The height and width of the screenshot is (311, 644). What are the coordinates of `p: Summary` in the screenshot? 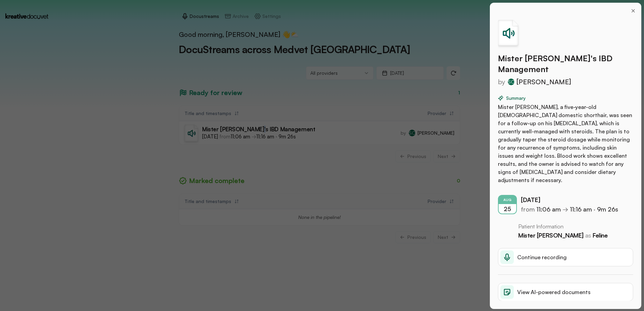 It's located at (565, 99).